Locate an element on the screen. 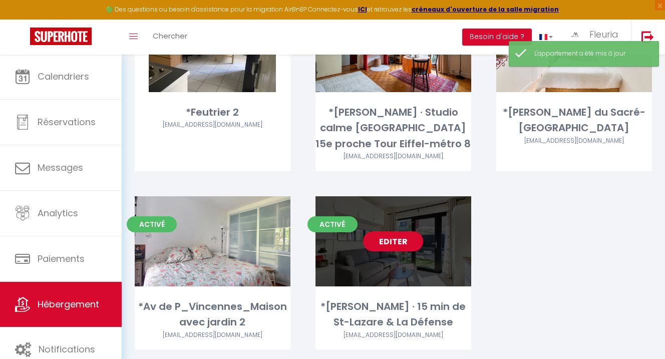 The image size is (665, 359). span: Calendriers is located at coordinates (63, 76).